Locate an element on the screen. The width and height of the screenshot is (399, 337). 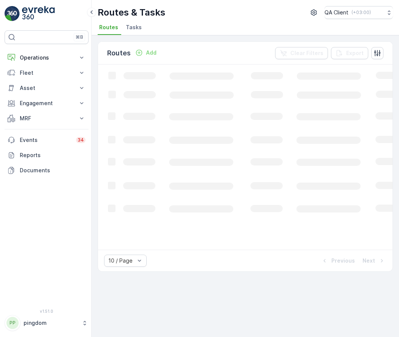
p: 34 is located at coordinates (81, 140).